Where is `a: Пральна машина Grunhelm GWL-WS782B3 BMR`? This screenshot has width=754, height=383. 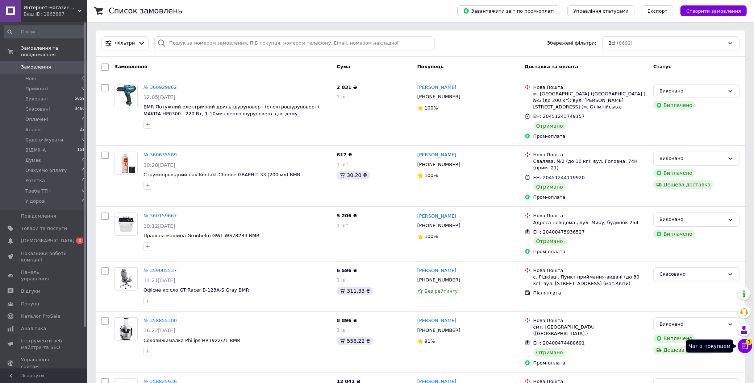
a: Пральна машина Grunhelm GWL-WS782B3 BMR is located at coordinates (202, 235).